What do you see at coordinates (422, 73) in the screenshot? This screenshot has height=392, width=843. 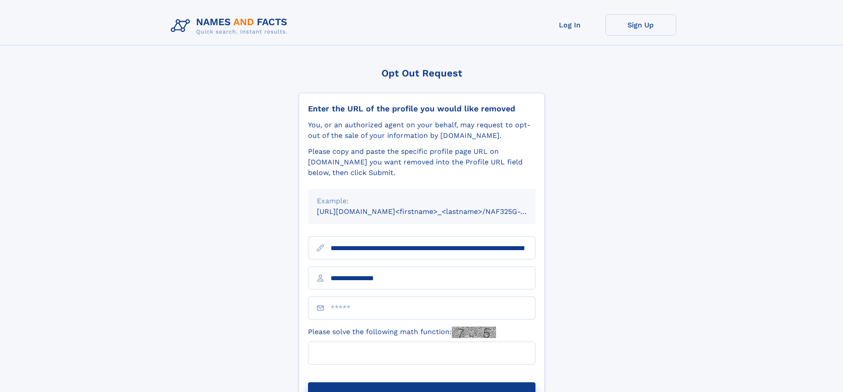 I see `div: Opt Out Request` at bounding box center [422, 73].